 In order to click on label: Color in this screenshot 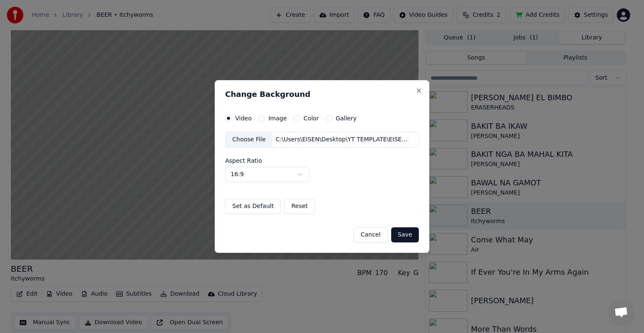, I will do `click(311, 119)`.